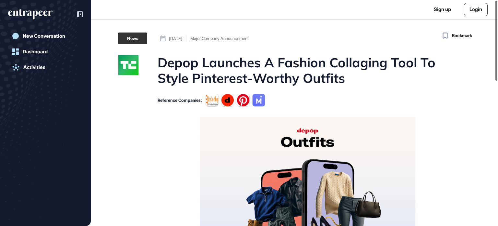  Describe the element at coordinates (243, 100) in the screenshot. I see `img: 65d0b3b5735c2787d7e99e30.tmp4u8c_1bn` at that location.